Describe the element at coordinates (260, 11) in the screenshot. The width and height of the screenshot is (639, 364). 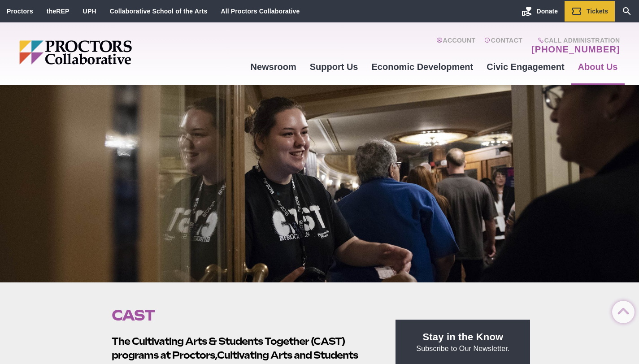
I see `a: All Proctors Collaborative` at that location.